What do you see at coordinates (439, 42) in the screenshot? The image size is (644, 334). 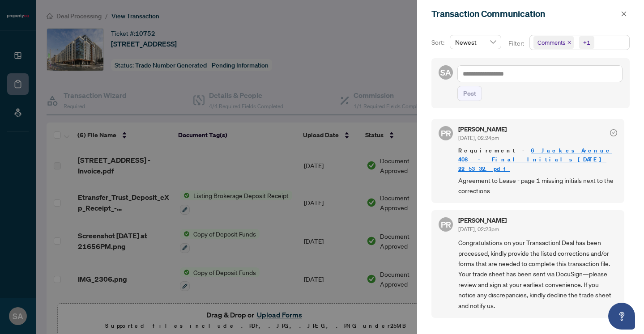 I see `p: Sort:` at bounding box center [439, 42].